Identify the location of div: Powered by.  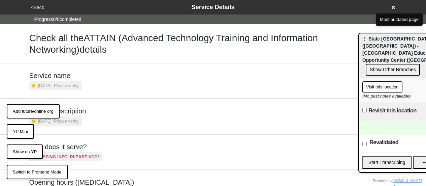
(397, 180).